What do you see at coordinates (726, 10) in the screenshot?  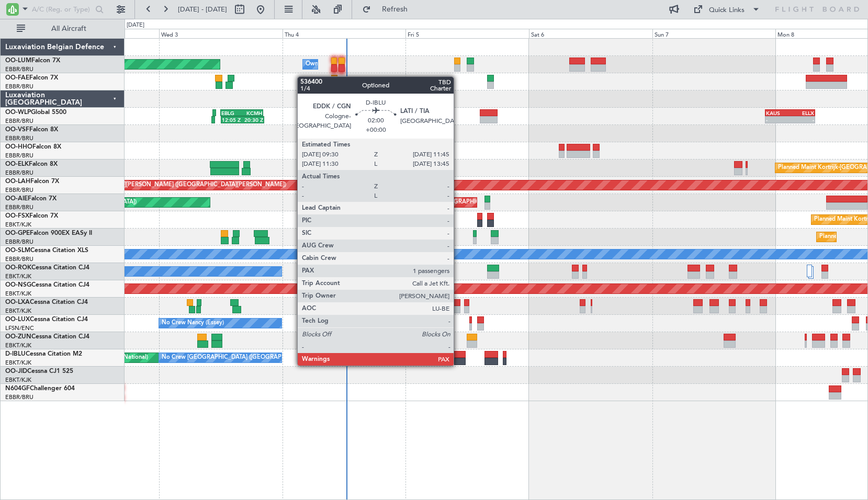 I see `div: Quick Links` at bounding box center [726, 10].